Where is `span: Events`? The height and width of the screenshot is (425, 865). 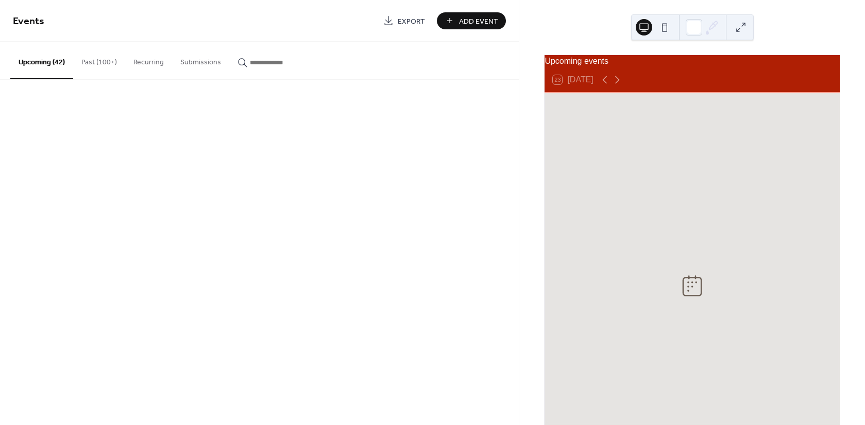 span: Events is located at coordinates (28, 21).